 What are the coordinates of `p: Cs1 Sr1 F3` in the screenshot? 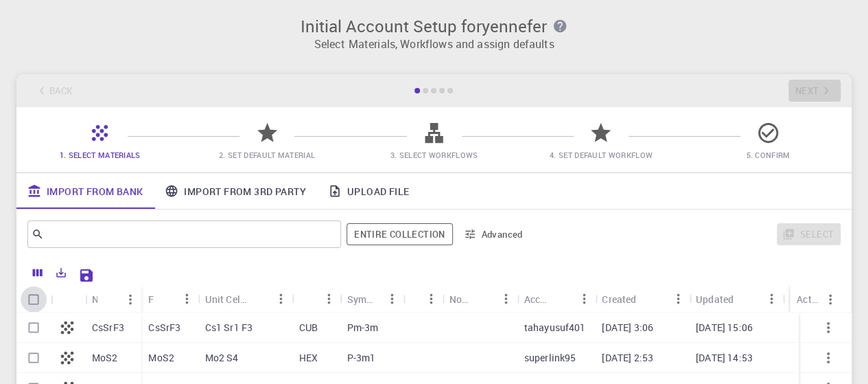 It's located at (229, 328).